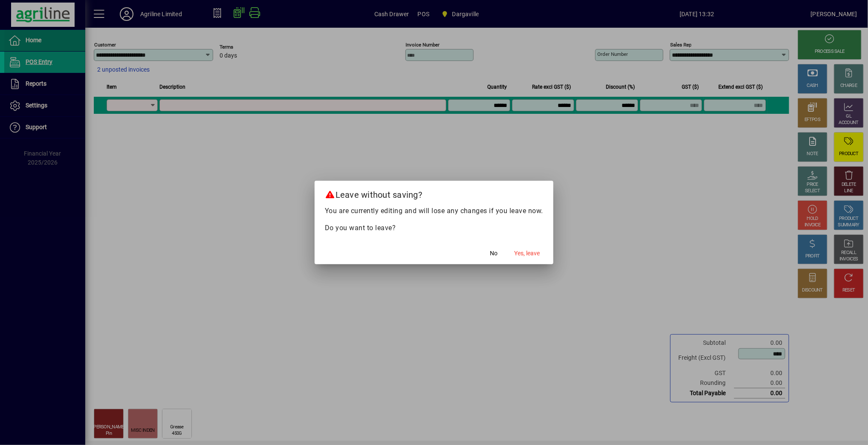 The height and width of the screenshot is (445, 868). Describe the element at coordinates (527, 253) in the screenshot. I see `span: Yes, leave` at that location.